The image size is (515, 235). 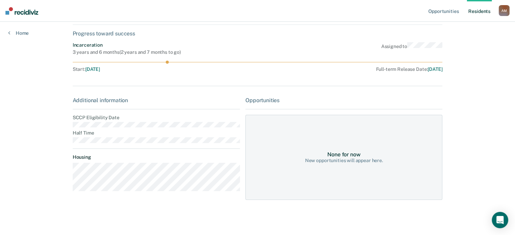 What do you see at coordinates (156, 157) in the screenshot?
I see `dt: Housing` at bounding box center [156, 157].